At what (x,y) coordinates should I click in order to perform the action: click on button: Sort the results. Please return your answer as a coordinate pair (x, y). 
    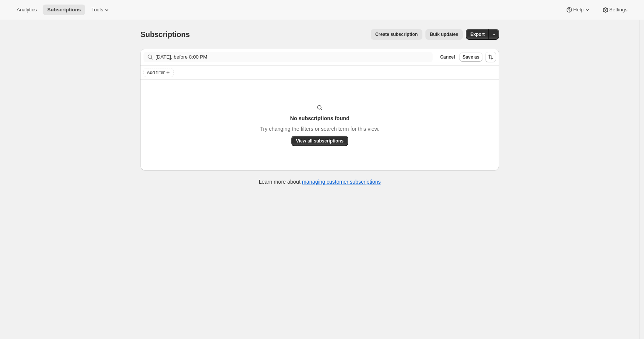
    Looking at the image, I should click on (491, 57).